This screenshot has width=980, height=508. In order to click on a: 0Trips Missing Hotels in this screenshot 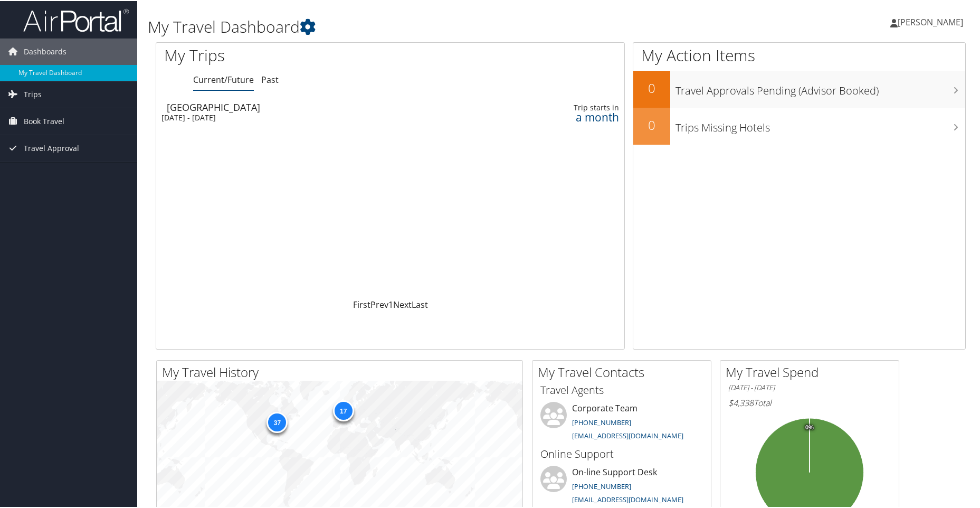, I will do `click(799, 125)`.